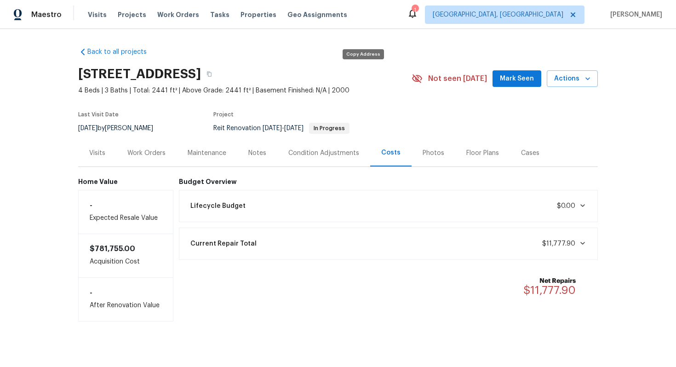  Describe the element at coordinates (482, 153) in the screenshot. I see `div: Floor Plans` at that location.